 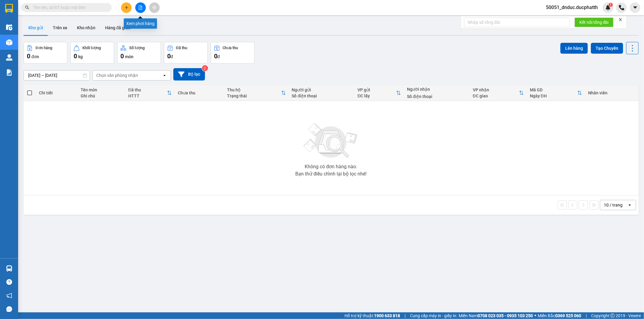 What do you see at coordinates (517, 22) in the screenshot?
I see `input: Nhập số tổng đài` at bounding box center [517, 22].